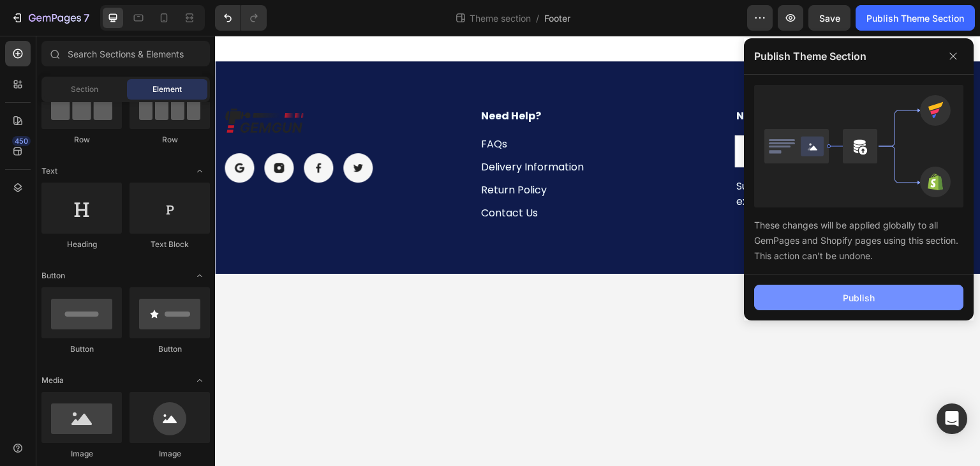  I want to click on div: Publish Theme Section, so click(915, 18).